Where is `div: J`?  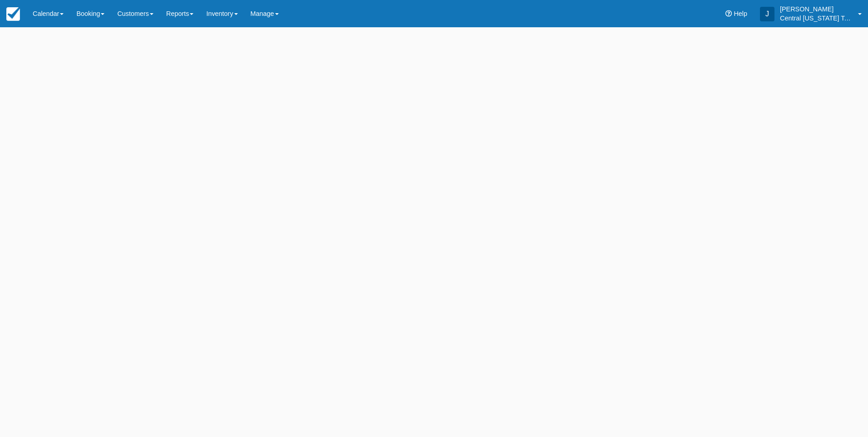
div: J is located at coordinates (767, 14).